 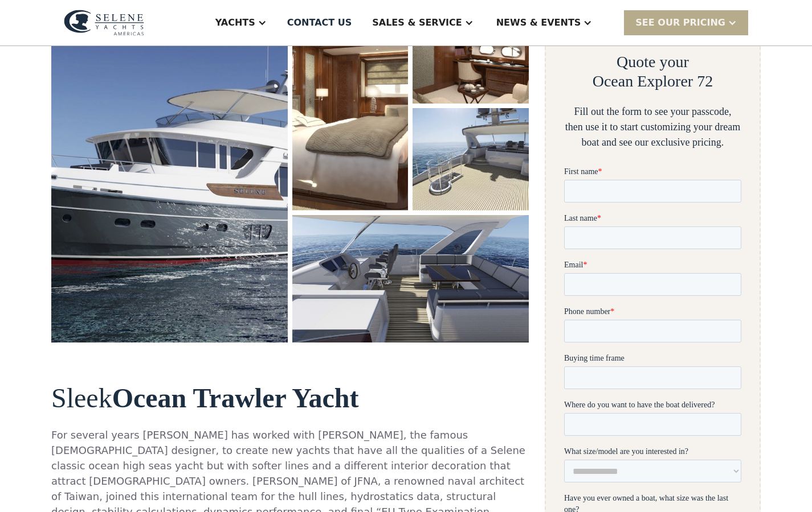 What do you see at coordinates (653, 62) in the screenshot?
I see `h2: Quote your` at bounding box center [653, 62].